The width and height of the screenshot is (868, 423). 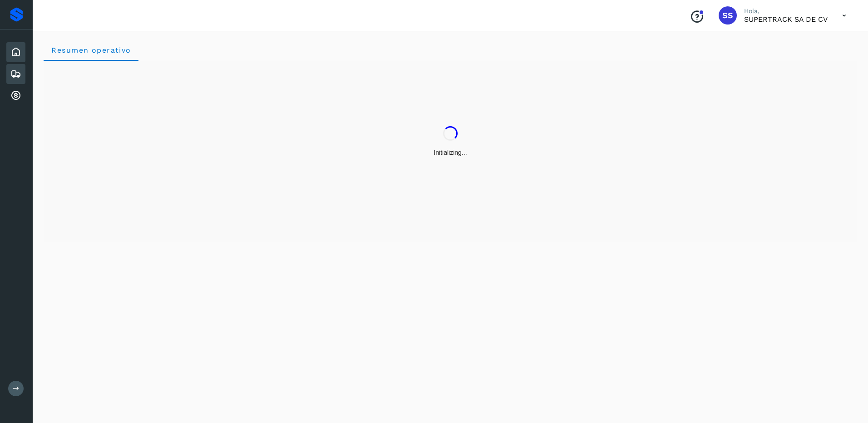 I want to click on span: Resumen operativo, so click(x=91, y=50).